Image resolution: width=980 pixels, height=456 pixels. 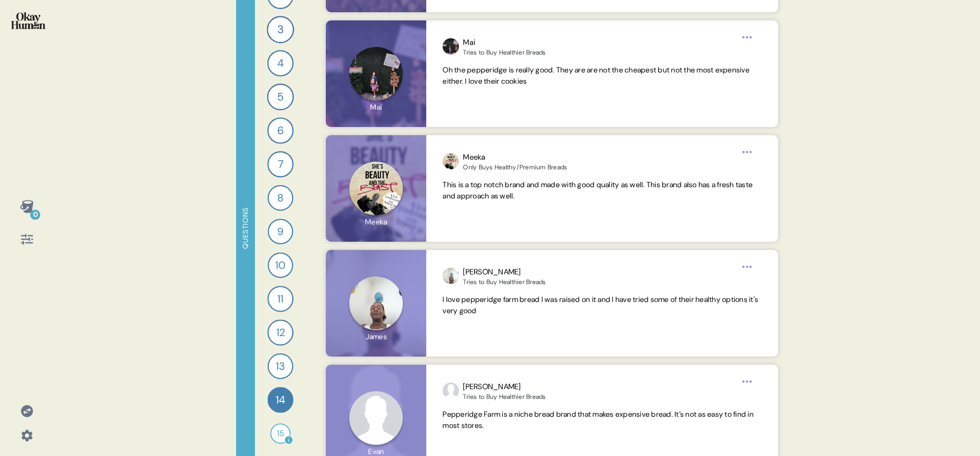 I want to click on span: This is a top notch brand and made with good quality as well. This brand also has a fresh taste a..., so click(x=598, y=190).